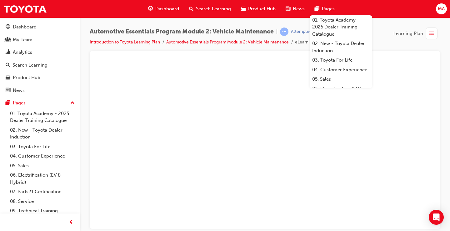 This screenshot has width=450, height=231. I want to click on a: 09. Technical Training, so click(42, 211).